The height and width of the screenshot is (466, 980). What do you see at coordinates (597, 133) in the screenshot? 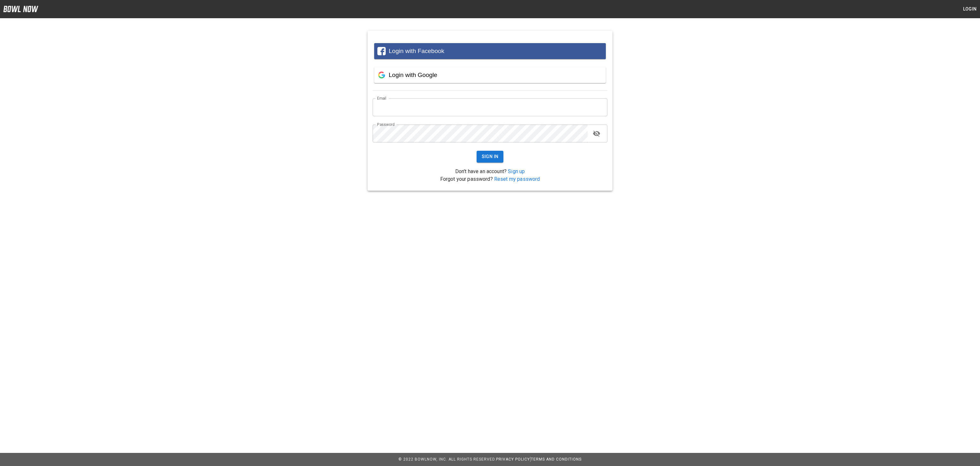
I see `button: toggle password visibility` at bounding box center [597, 133].